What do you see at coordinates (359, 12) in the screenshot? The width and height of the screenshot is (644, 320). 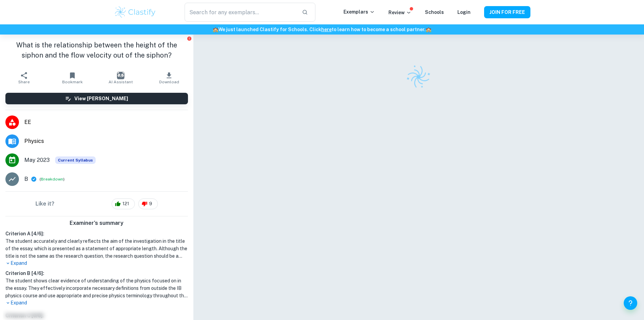 I see `p: Exemplars` at bounding box center [359, 12].